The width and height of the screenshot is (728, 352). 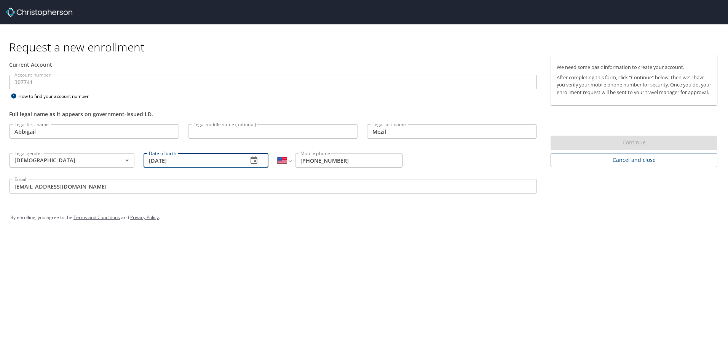 I want to click on div: Full legal name as it appears on government-issued I.D., so click(x=273, y=114).